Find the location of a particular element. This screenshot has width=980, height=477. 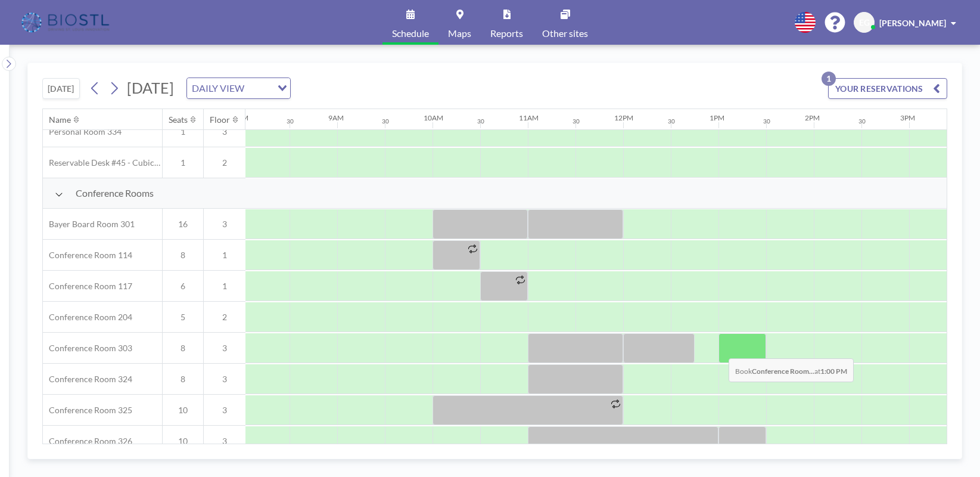

span: 6 is located at coordinates (183, 286).